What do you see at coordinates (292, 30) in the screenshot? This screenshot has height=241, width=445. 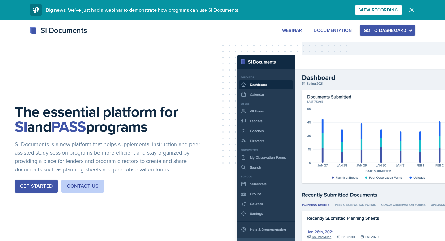 I see `button: Webinar` at bounding box center [292, 30].